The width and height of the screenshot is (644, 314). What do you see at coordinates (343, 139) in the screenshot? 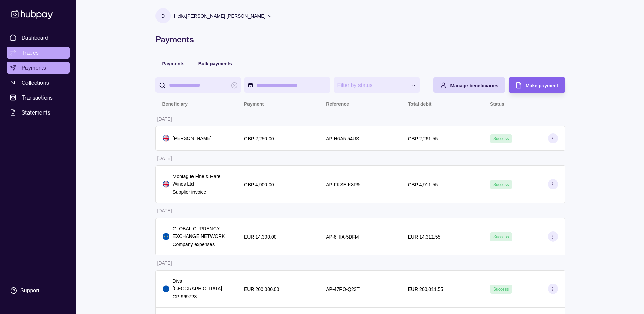
I see `p: AP-H6A5-54US` at bounding box center [343, 139].